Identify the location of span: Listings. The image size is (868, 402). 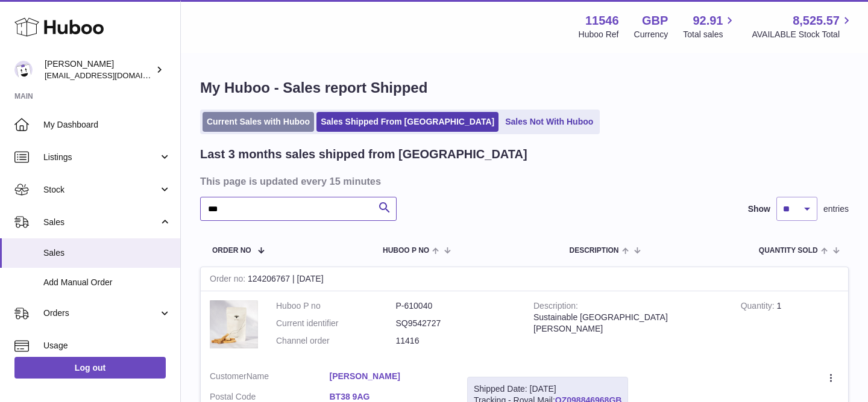
(101, 158).